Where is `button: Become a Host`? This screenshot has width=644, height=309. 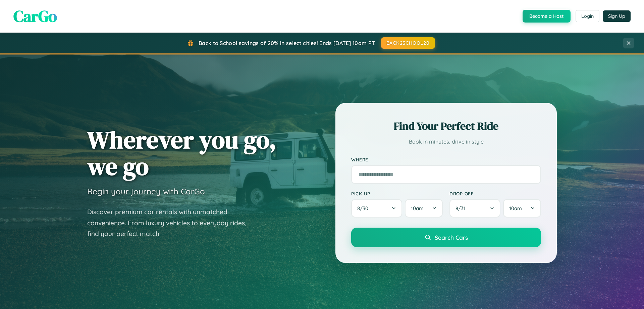
button: Become a Host is located at coordinates (547, 16).